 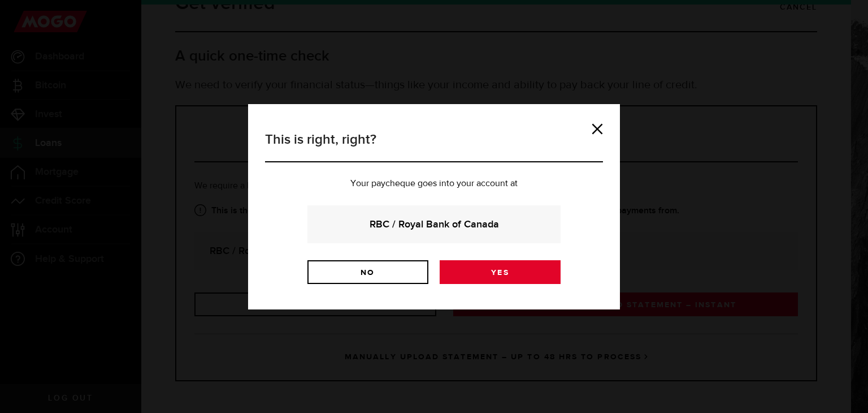 I want to click on p: Your paycheque goes into your account at, so click(x=434, y=184).